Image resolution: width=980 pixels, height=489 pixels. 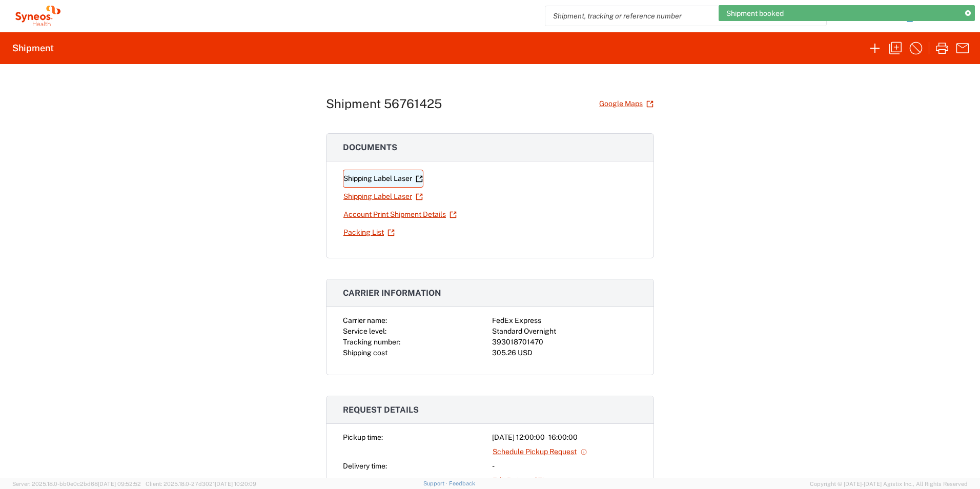 What do you see at coordinates (565, 353) in the screenshot?
I see `div: 305.26 USD` at bounding box center [565, 353].